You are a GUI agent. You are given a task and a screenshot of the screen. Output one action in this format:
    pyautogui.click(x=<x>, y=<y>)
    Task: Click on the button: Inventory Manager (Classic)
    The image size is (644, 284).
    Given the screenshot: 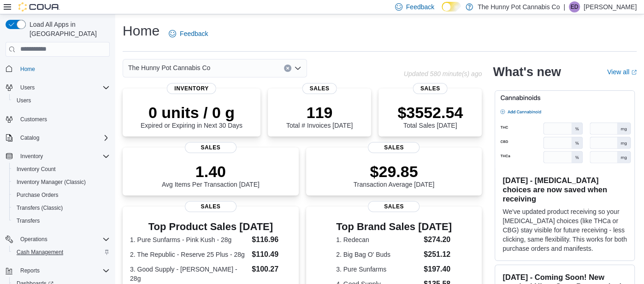 What is the action you would take?
    pyautogui.click(x=61, y=182)
    